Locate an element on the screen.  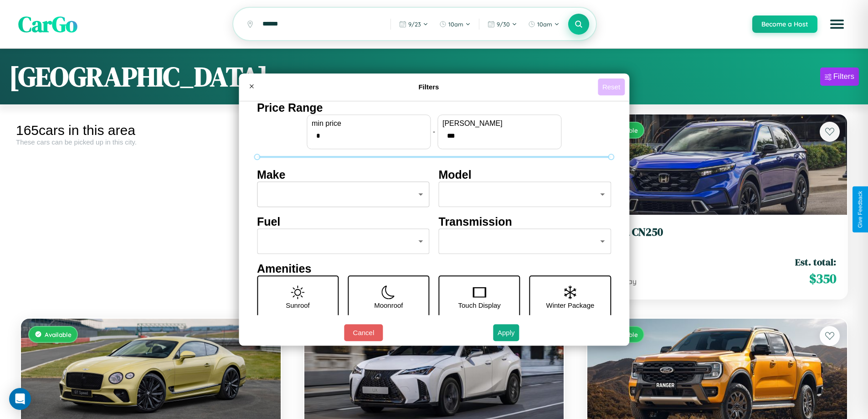
h4: Model is located at coordinates (525, 175).